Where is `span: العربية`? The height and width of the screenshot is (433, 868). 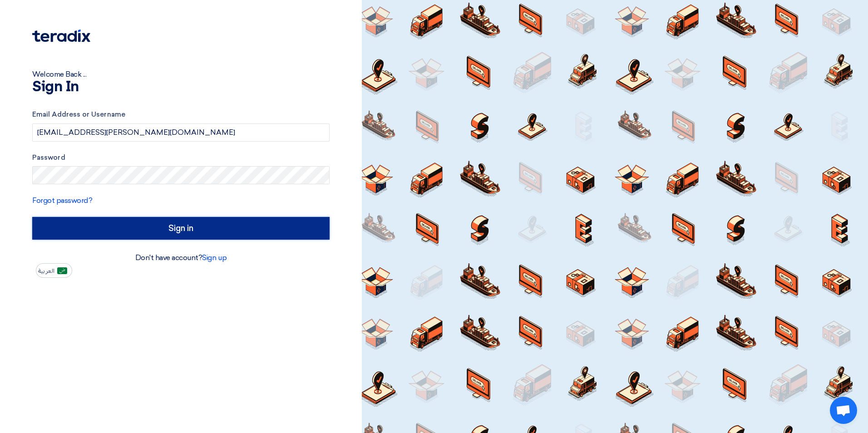
span: العربية is located at coordinates (47, 272).